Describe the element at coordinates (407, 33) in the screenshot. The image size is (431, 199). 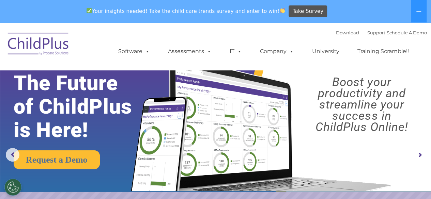
I see `a: Schedule A Demo` at that location.